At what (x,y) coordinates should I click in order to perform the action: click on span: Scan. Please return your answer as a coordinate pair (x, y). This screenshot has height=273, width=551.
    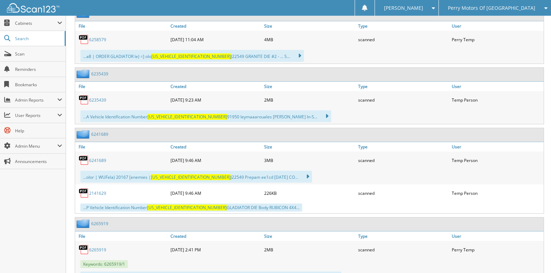
    Looking at the image, I should click on (38, 54).